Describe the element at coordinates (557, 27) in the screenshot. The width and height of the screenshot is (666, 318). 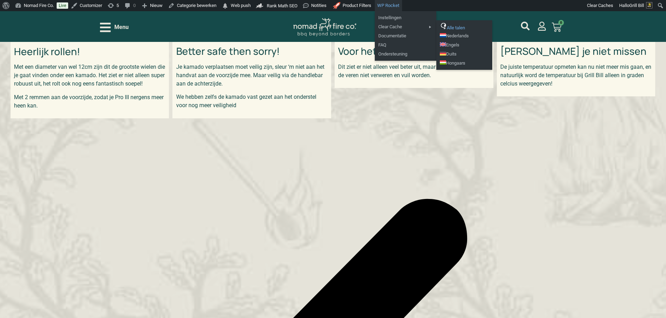
I see `a: 0` at that location.